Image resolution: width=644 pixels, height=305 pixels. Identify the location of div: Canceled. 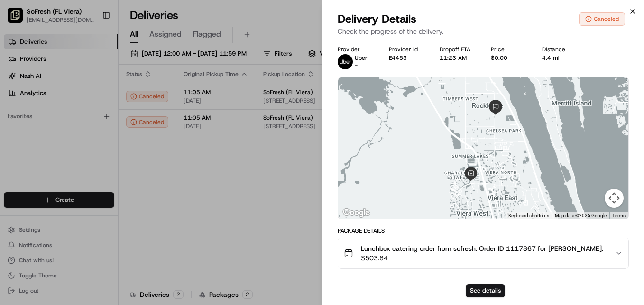
(602, 19).